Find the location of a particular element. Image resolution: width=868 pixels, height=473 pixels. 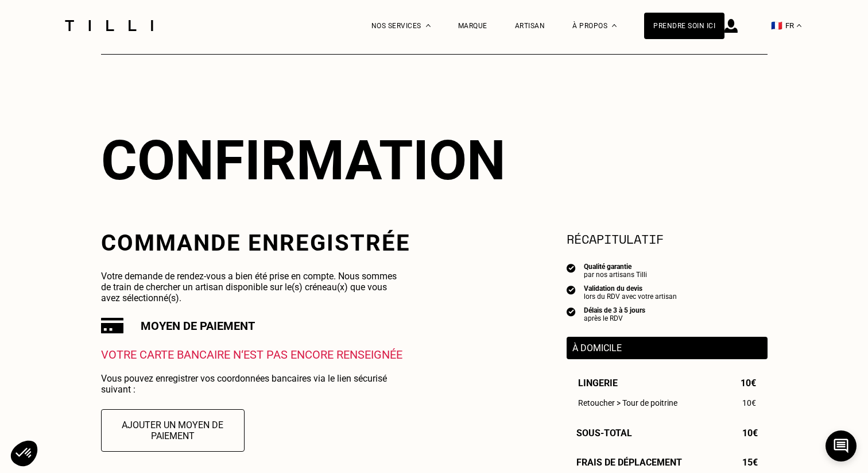

div: par nos artisans Tilli is located at coordinates (615, 275).